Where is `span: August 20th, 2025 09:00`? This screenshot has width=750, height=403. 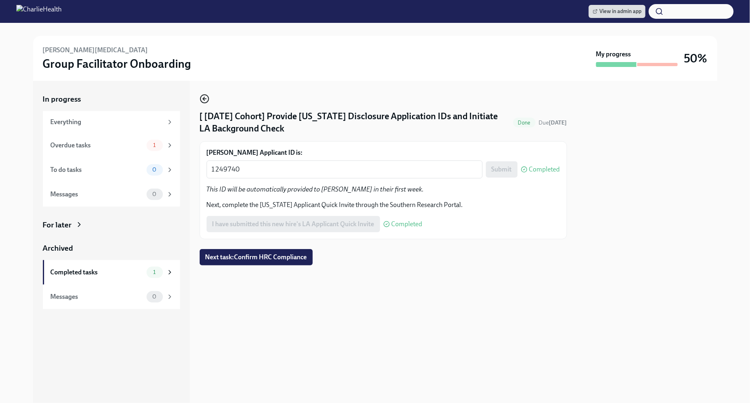
span: August 20th, 2025 09:00 is located at coordinates (552, 122).